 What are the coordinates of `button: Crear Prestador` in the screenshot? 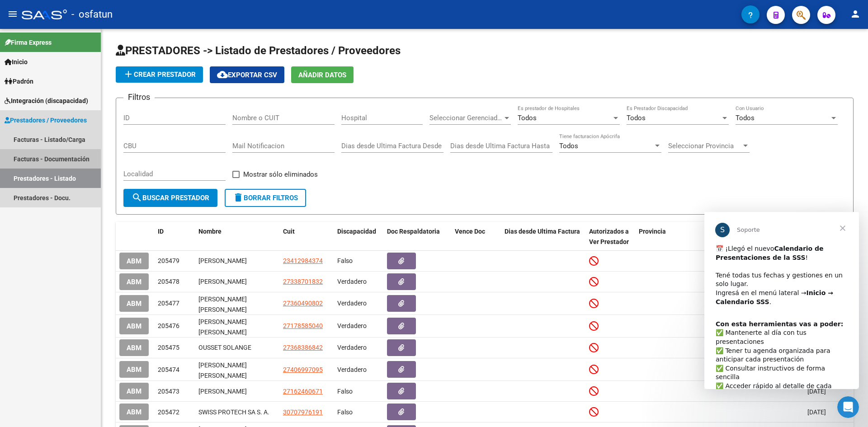 It's located at (159, 74).